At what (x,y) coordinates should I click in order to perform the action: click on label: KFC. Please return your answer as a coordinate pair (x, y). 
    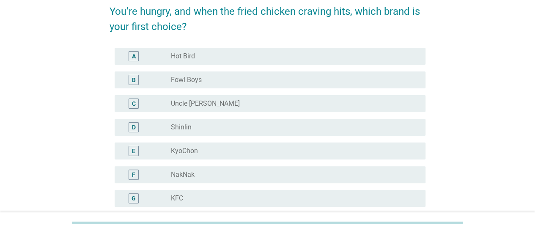
    Looking at the image, I should click on (177, 198).